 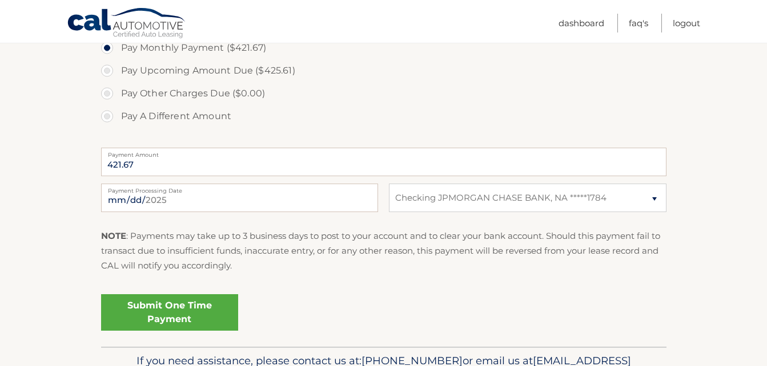 What do you see at coordinates (638, 23) in the screenshot?
I see `a: FAQ's` at bounding box center [638, 23].